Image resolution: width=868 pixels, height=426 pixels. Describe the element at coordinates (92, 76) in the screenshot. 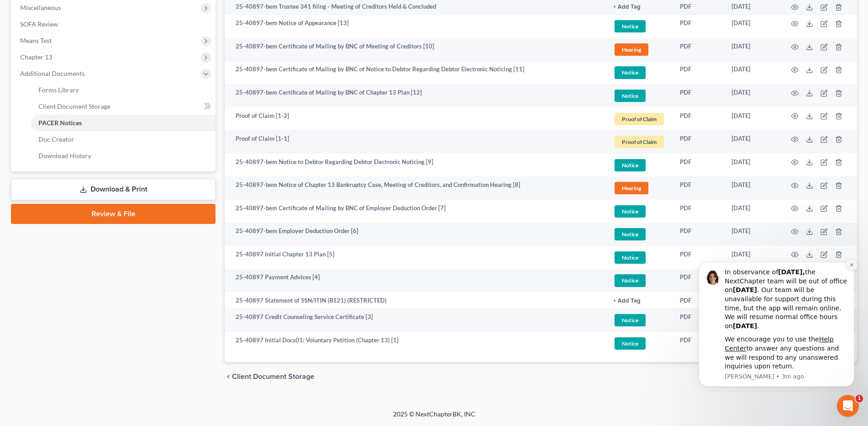

I see `div: 1 notification` at that location.